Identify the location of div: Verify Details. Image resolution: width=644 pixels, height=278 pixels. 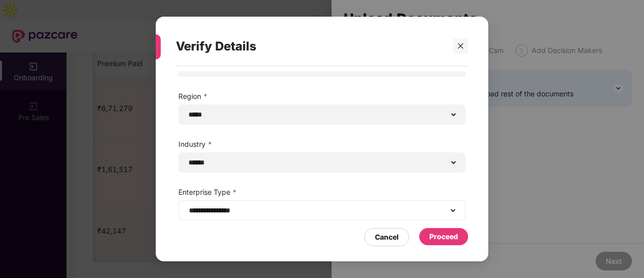
(310, 46).